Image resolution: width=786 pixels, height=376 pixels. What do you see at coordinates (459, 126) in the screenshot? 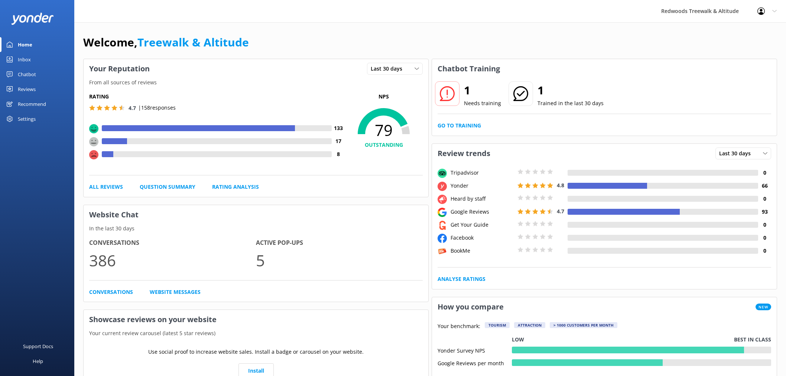
I see `a: Go to Training` at bounding box center [459, 126].